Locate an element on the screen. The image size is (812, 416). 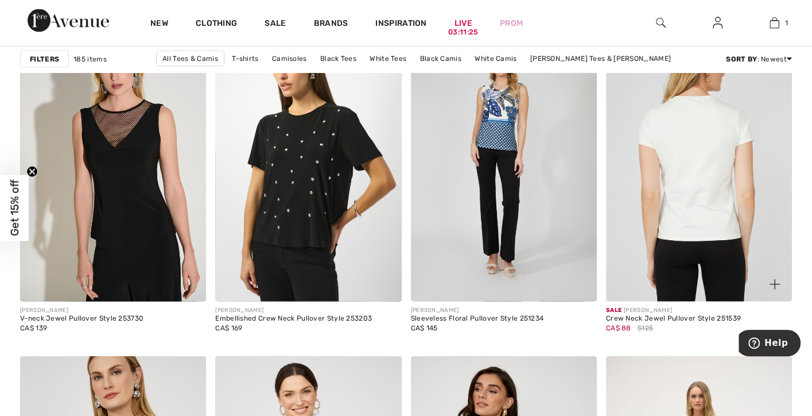
a: 1ère Avenue is located at coordinates (68, 21).